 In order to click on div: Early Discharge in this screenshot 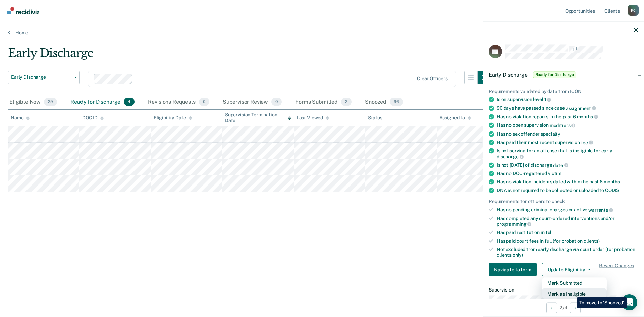, I will do `click(250, 56)`.